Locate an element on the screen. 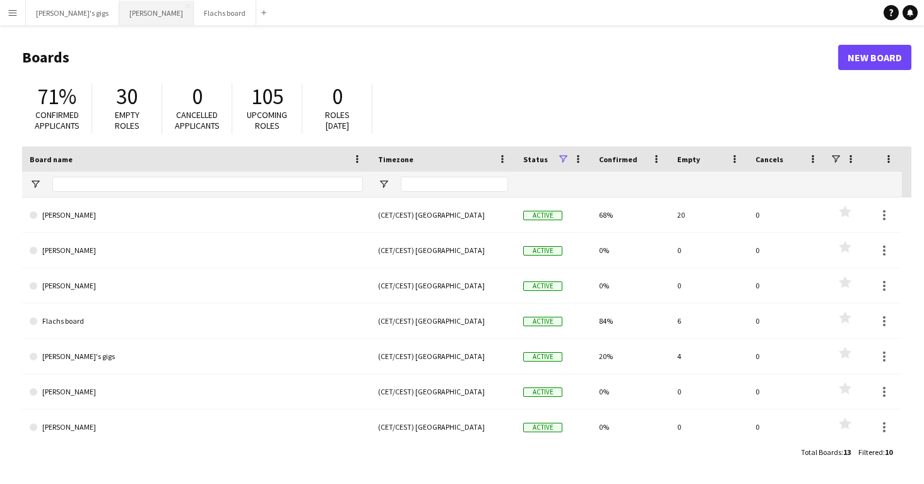 This screenshot has width=924, height=484. span: Empty is located at coordinates (689, 159).